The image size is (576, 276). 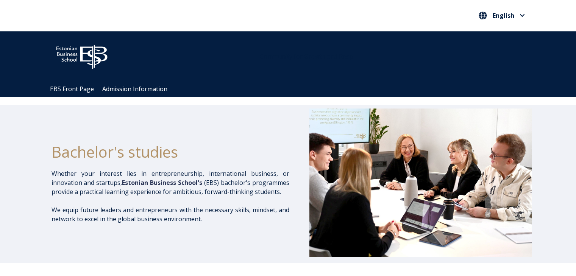 I want to click on span: Estonian Business School's, so click(x=162, y=183).